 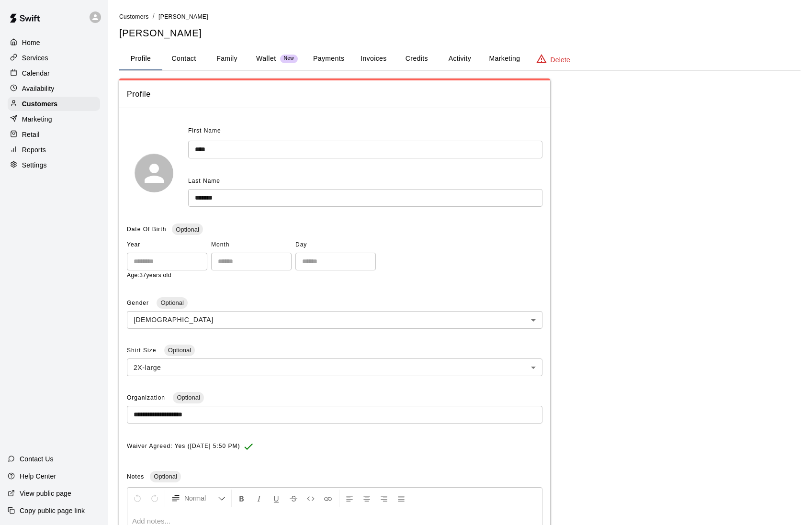 I want to click on div: Calendar, so click(x=54, y=73).